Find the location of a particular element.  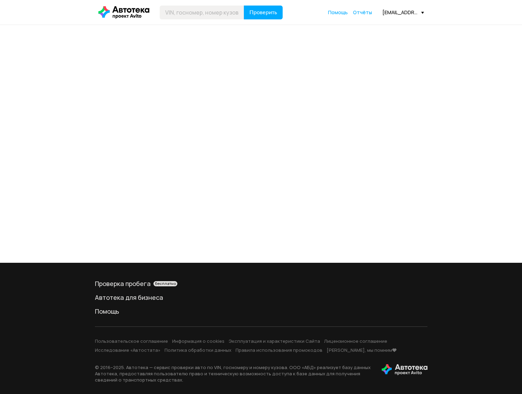

p: © 2016– 2025 . Автотека — сервис проверки авто по VIN, госномеру и номеру кузова. ООО «АБД» реали... is located at coordinates (233, 374).